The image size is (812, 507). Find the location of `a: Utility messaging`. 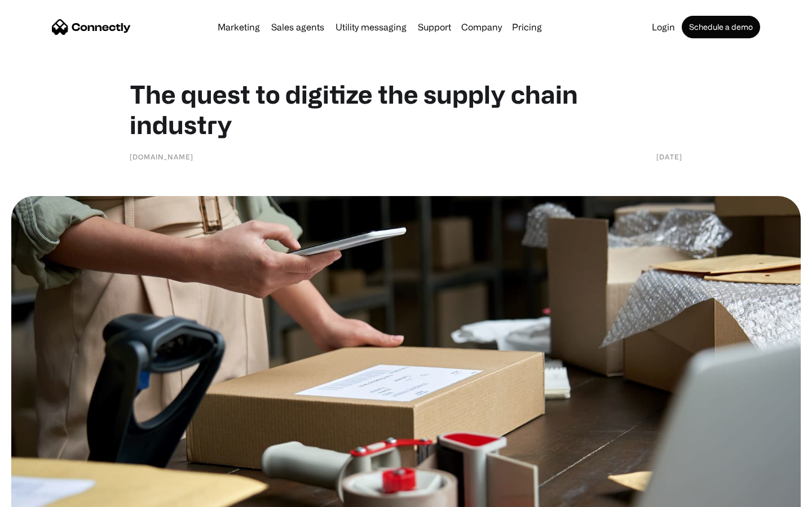

a: Utility messaging is located at coordinates (371, 27).